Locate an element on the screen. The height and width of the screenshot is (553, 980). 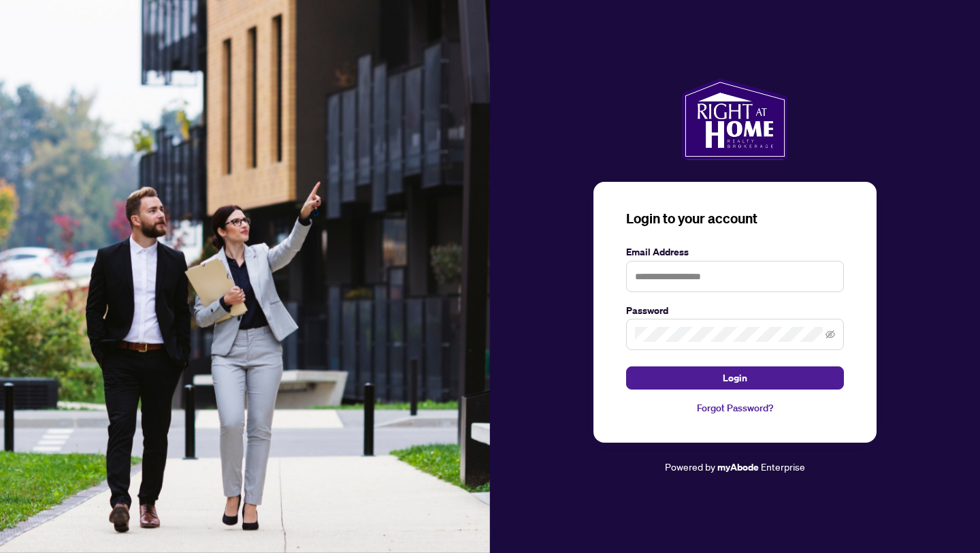
img: ma-logo is located at coordinates (734, 119).